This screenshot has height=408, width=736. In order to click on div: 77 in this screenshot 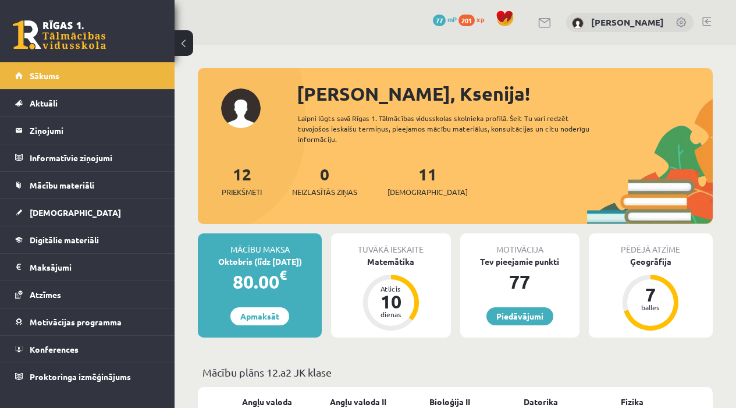, I will do `click(520, 282)`.